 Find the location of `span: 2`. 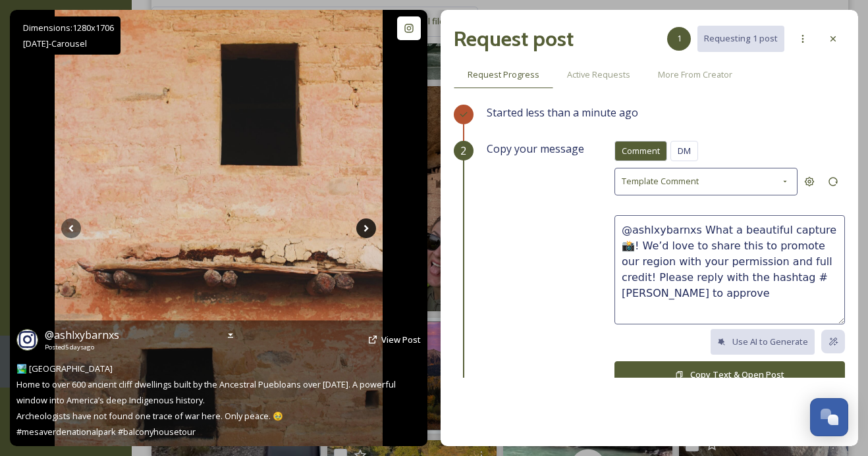

span: 2 is located at coordinates (463, 151).